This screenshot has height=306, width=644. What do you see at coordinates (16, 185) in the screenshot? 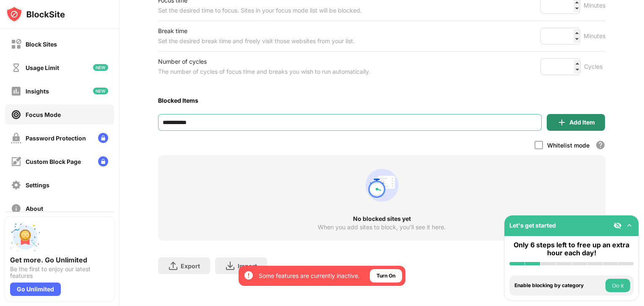
I see `img: settings-off.svg` at bounding box center [16, 185].